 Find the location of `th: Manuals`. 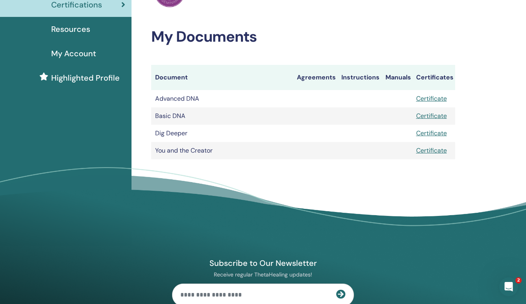

th: Manuals is located at coordinates (397, 78).